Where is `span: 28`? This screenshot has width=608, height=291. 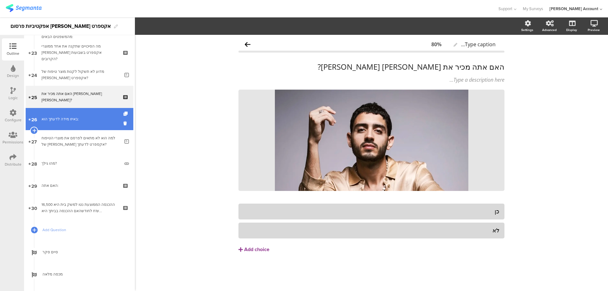 span: 28 is located at coordinates (34, 163).